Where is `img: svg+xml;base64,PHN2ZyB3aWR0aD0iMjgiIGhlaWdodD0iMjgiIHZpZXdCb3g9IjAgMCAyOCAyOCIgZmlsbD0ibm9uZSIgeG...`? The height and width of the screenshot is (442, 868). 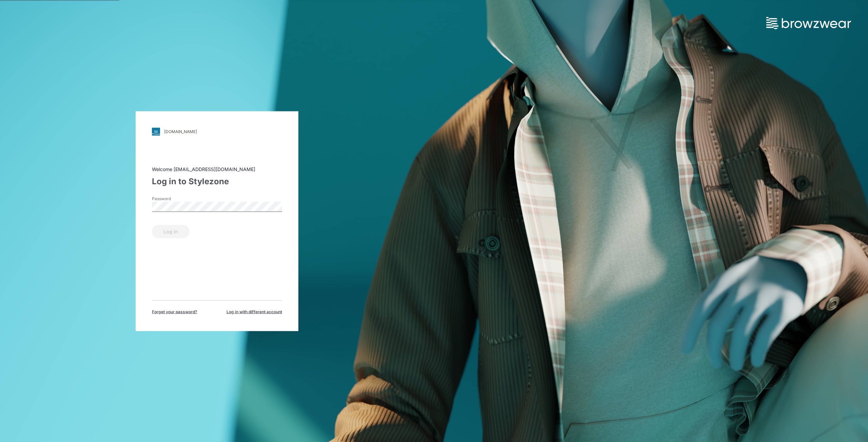
img: svg+xml;base64,PHN2ZyB3aWR0aD0iMjgiIGhlaWdodD0iMjgiIHZpZXdCb3g9IjAgMCAyOCAyOCIgZmlsbD0ibm9uZSIgeG... is located at coordinates (156, 131).